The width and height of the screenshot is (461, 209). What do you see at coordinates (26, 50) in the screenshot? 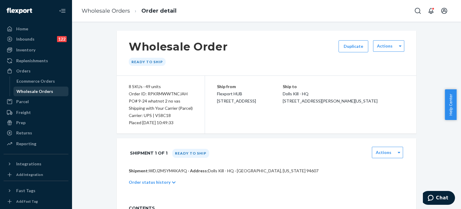
I see `div: Inventory` at bounding box center [26, 50].